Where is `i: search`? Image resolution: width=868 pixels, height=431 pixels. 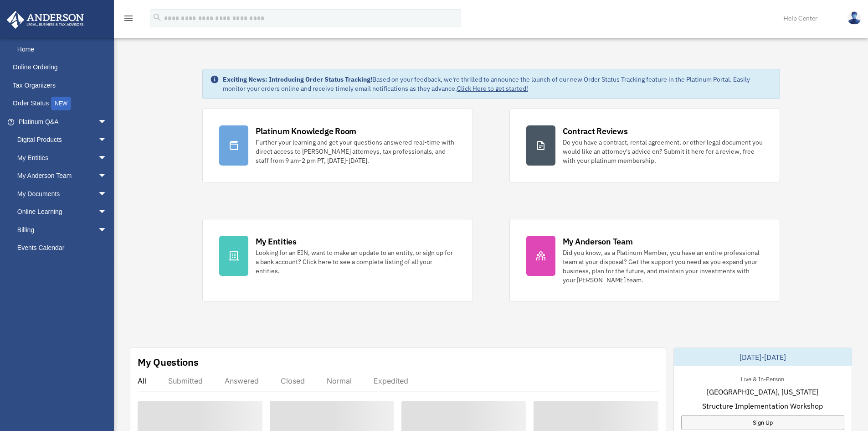 i: search is located at coordinates (157, 17).